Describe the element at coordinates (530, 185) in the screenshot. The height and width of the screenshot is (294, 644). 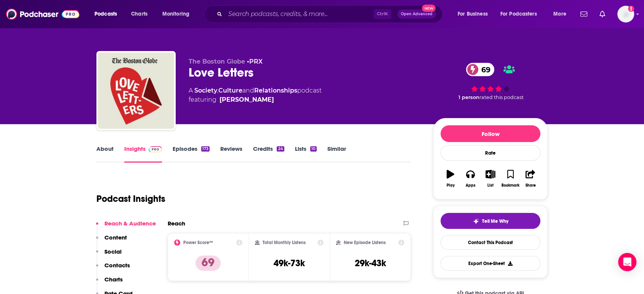
I see `div: Share` at that location.